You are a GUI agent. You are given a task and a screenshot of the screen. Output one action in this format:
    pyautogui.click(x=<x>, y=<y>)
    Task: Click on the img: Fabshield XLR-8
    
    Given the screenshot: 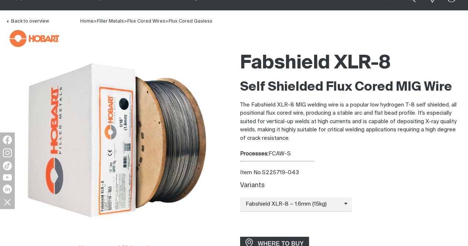 What is the action you would take?
    pyautogui.click(x=117, y=140)
    